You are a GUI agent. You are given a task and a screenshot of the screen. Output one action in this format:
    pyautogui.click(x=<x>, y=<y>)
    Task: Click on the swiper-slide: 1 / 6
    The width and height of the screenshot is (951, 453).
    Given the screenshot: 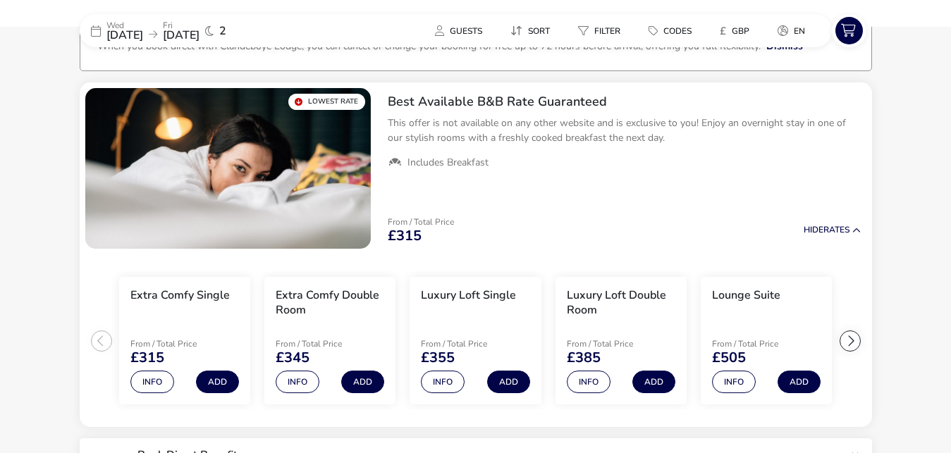 What is the action you would take?
    pyautogui.click(x=185, y=341)
    